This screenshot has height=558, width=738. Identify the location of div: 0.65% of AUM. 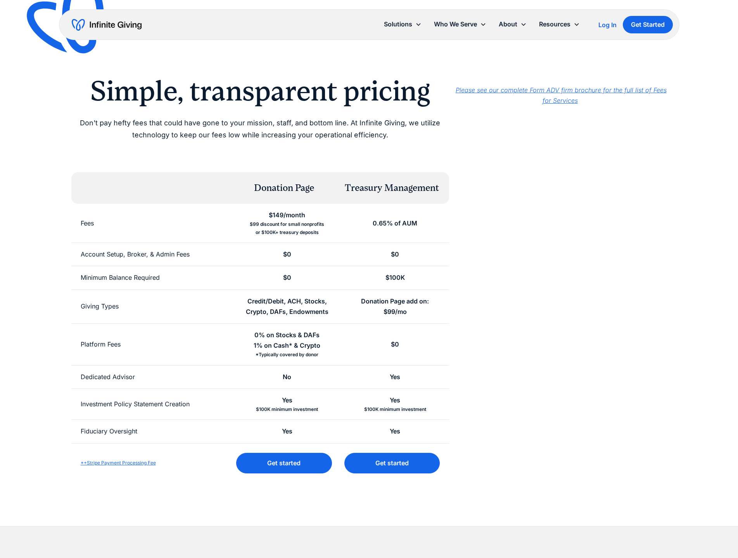
(395, 223).